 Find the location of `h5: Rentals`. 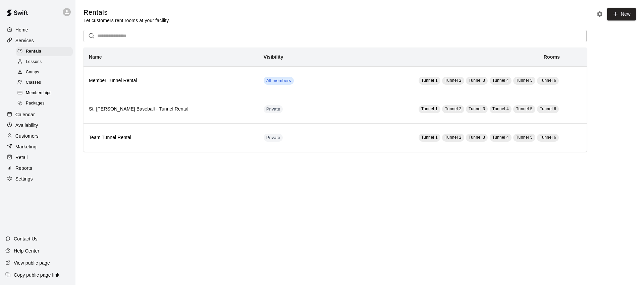

h5: Rentals is located at coordinates (127, 13).